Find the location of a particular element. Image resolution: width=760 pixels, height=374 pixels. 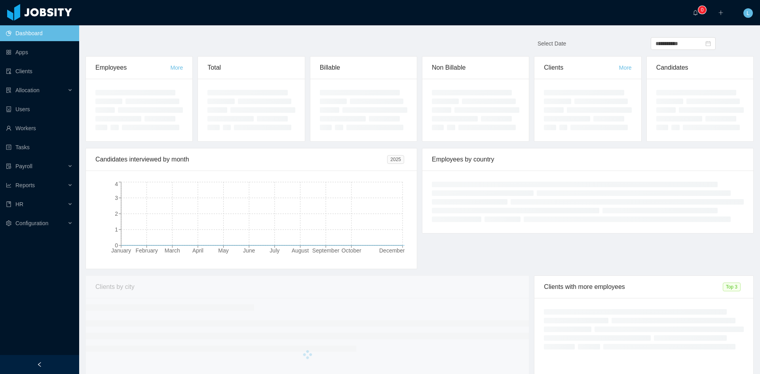

span: Payroll is located at coordinates (24, 166).